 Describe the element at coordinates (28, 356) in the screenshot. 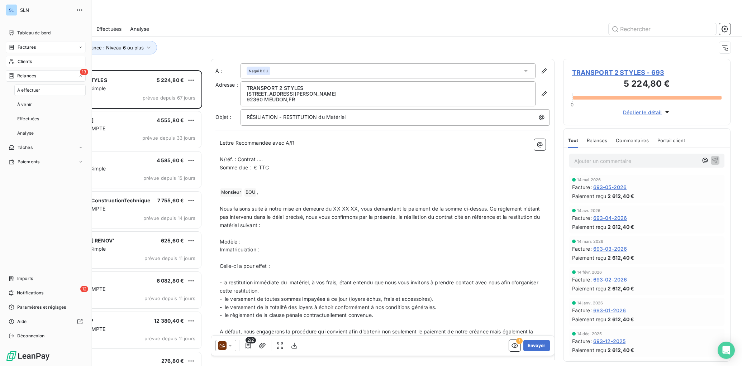

I see `img: Logo LeanPay` at that location.